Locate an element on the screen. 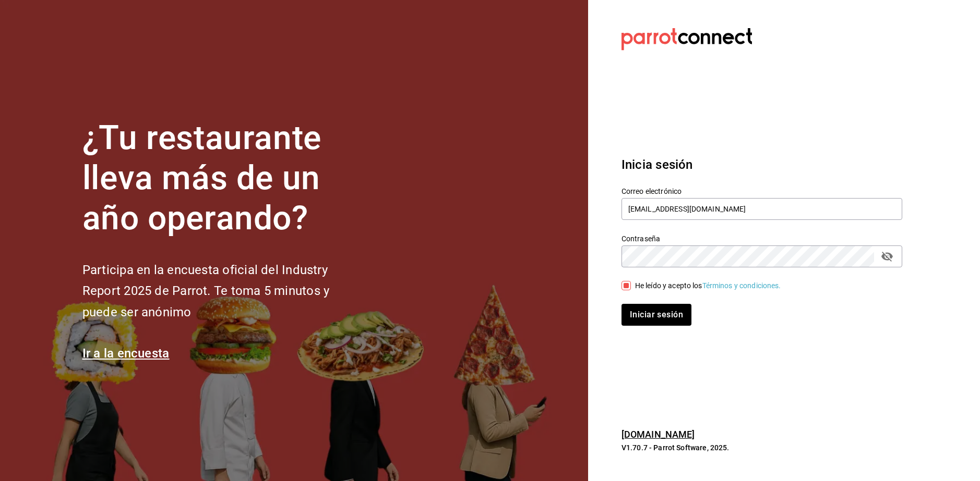 This screenshot has width=980, height=481. label: Contraseña is located at coordinates (762, 239).